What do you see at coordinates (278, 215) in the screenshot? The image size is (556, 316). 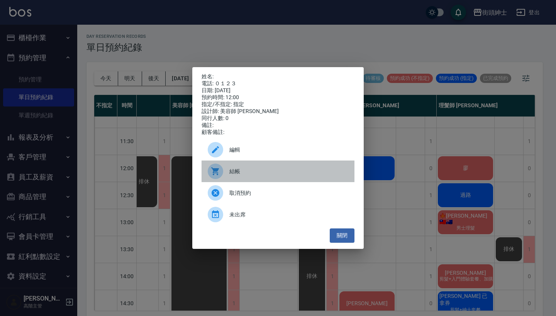 I see `div: 未出席` at bounding box center [278, 215].